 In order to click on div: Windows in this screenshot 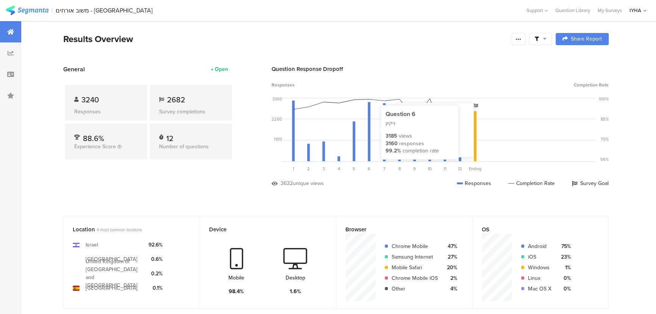, I will do `click(540, 267)`.